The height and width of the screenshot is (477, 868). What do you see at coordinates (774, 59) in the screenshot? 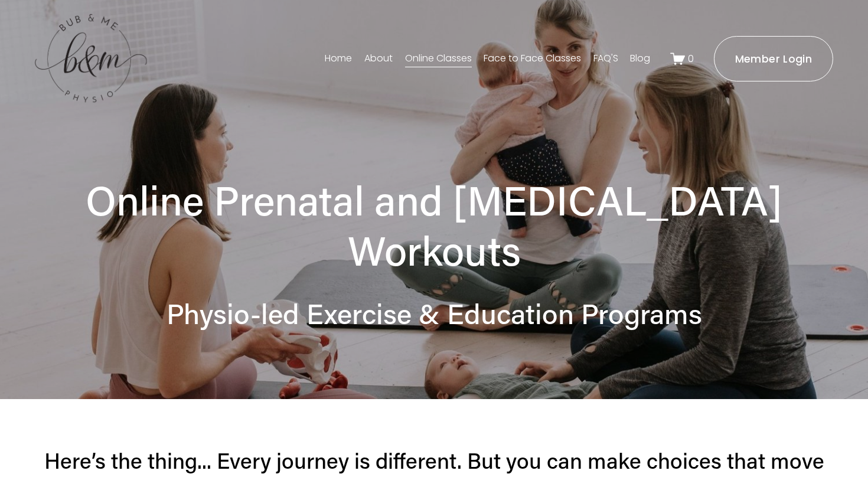
I see `a: Member Login` at bounding box center [774, 59].